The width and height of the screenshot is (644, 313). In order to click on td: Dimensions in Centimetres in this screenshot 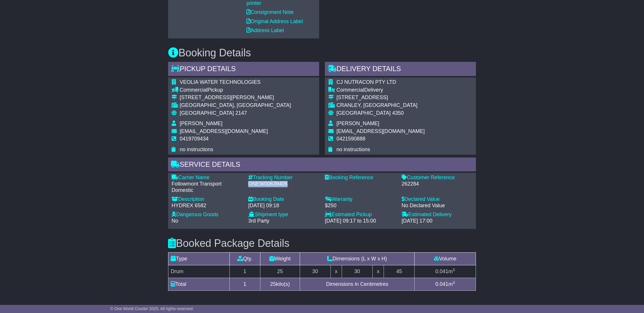, I will do `click(357, 284)`.